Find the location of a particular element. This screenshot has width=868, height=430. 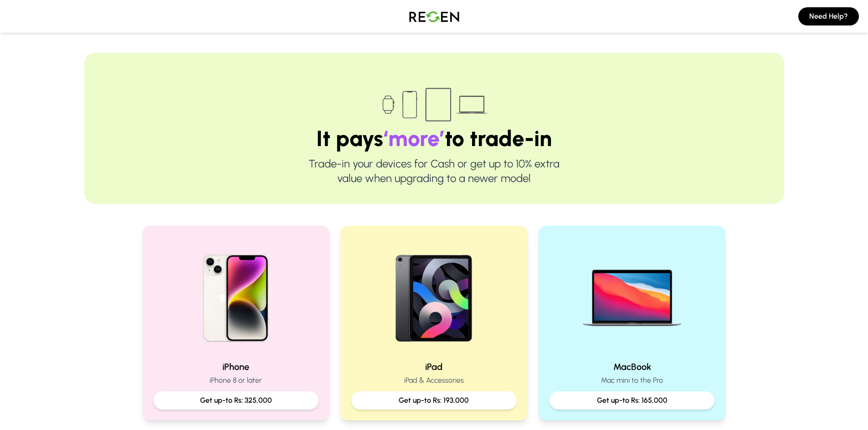

a: Need Help? is located at coordinates (829, 16).